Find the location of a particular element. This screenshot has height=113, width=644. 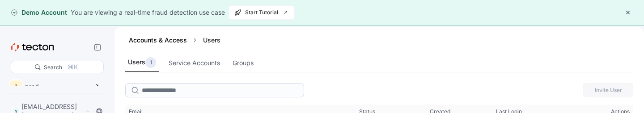

div: You are viewing a real-time fraud detection use case is located at coordinates (148, 12).